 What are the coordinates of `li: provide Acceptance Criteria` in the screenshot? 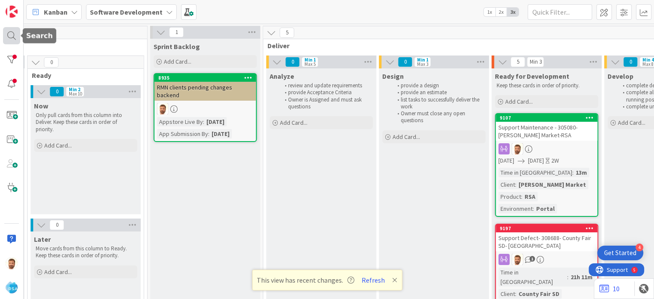 It's located at (326, 92).